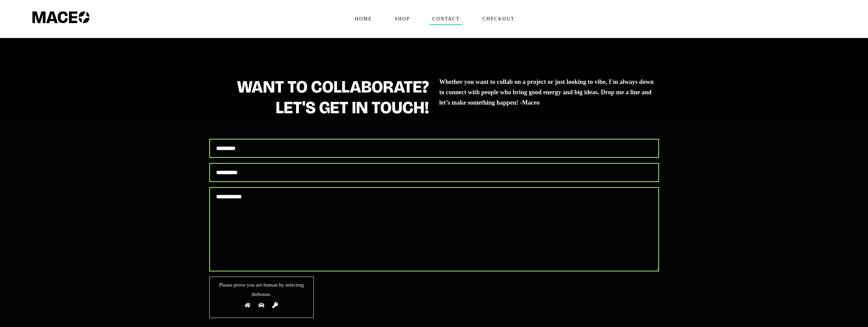 Image resolution: width=868 pixels, height=327 pixels. Describe the element at coordinates (319, 97) in the screenshot. I see `h1: WANT TO COLLABORATE? LET'S GET IN TOUCH!` at that location.